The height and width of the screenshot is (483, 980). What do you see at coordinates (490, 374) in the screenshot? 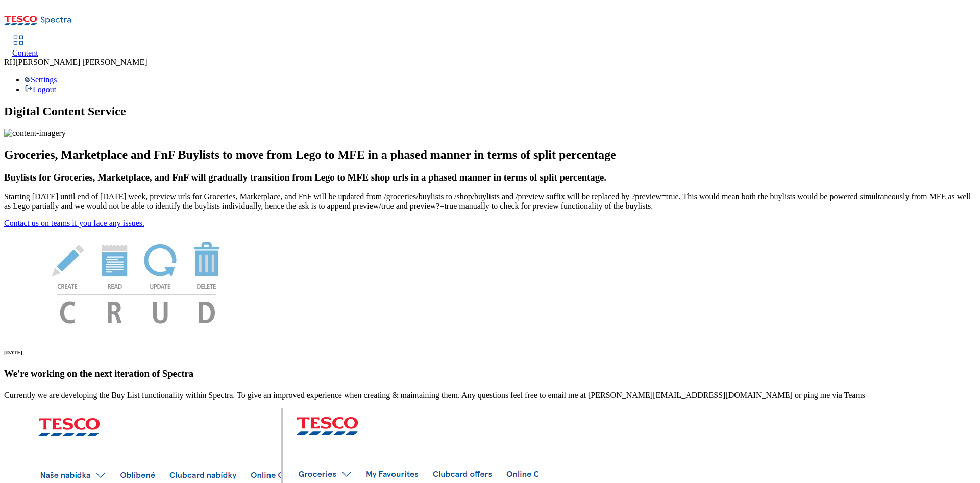
I see `h3: We're working on the next iteration of Spectra` at bounding box center [490, 374].